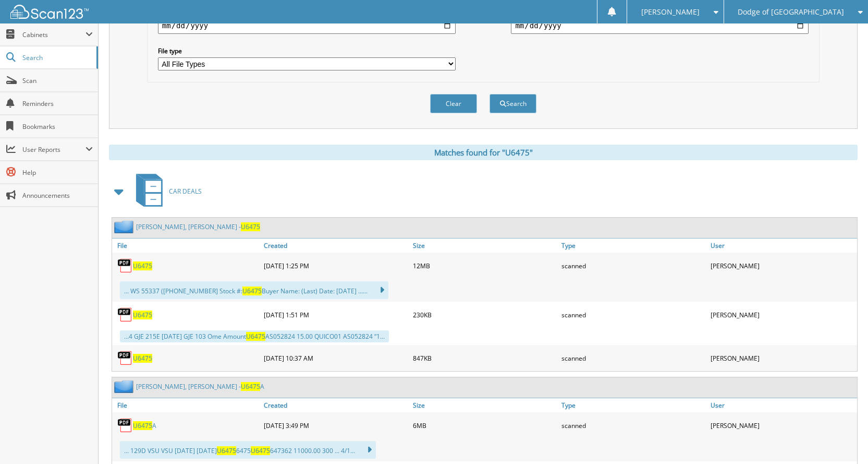  What do you see at coordinates (660, 25) in the screenshot?
I see `input: end` at bounding box center [660, 25].